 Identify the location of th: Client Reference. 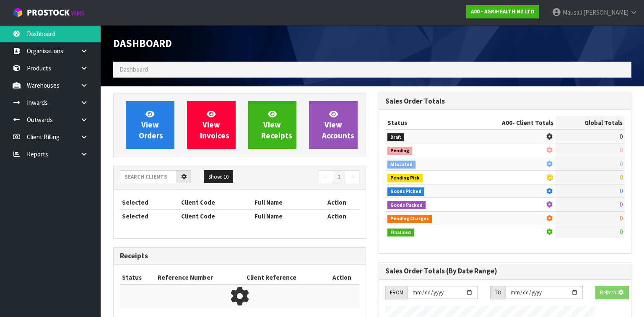
(285, 277).